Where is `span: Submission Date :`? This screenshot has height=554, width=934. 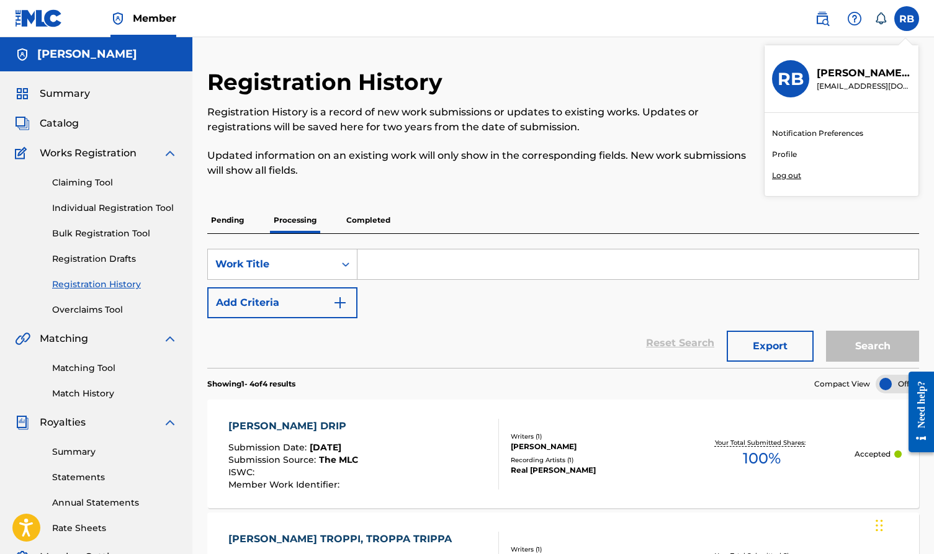
span: Submission Date : is located at coordinates (269, 447).